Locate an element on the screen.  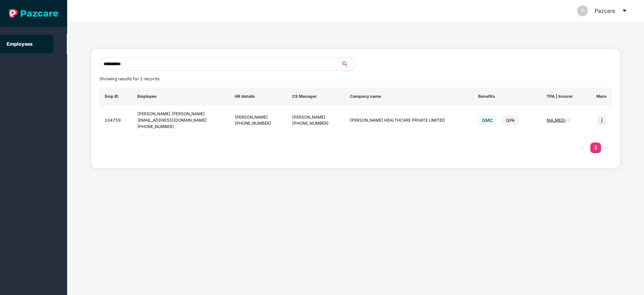
span: left is located at coordinates (582, 147).